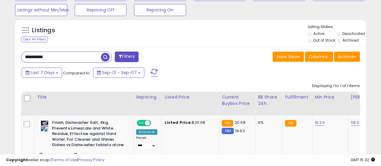 The image size is (381, 166). I want to click on span: Compared to:, so click(77, 73).